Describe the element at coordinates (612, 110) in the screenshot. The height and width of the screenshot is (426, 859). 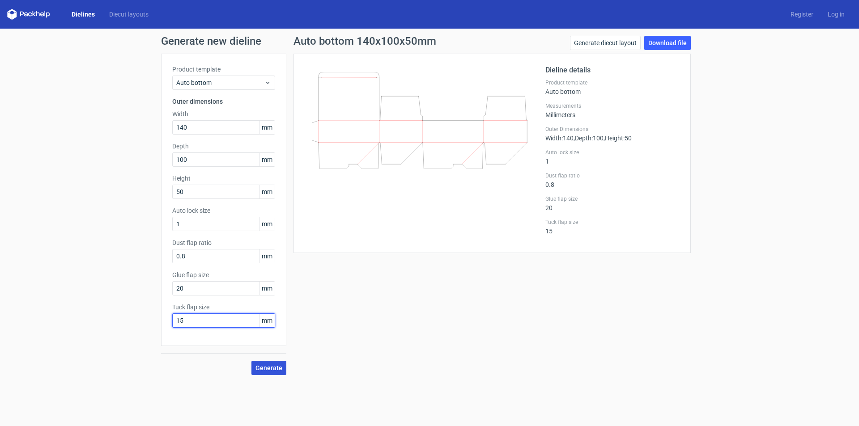
I see `div: Millimeters` at that location.